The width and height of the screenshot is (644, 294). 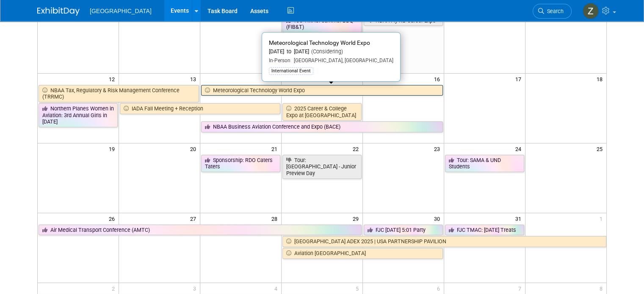 I want to click on span: 7, so click(x=521, y=288).